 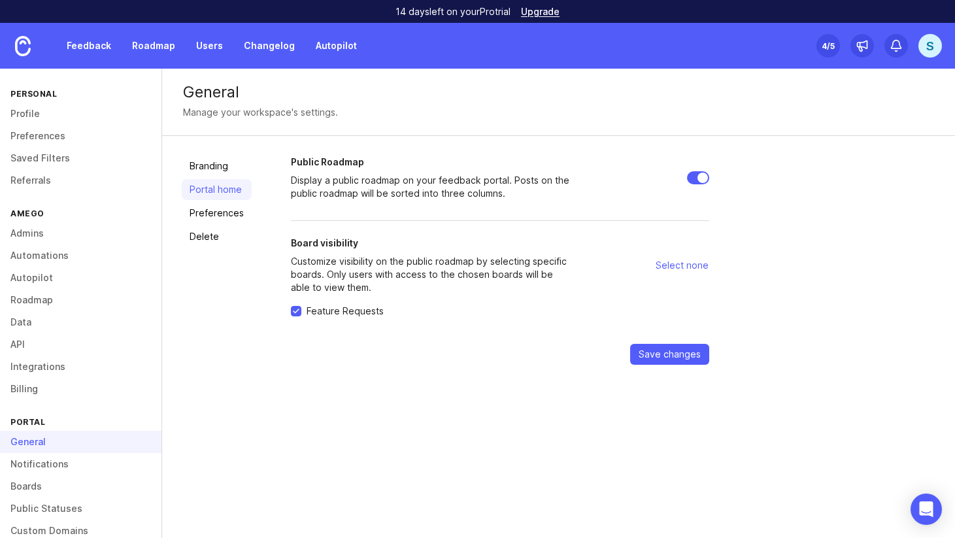 What do you see at coordinates (216, 189) in the screenshot?
I see `a: Portal home` at bounding box center [216, 189].